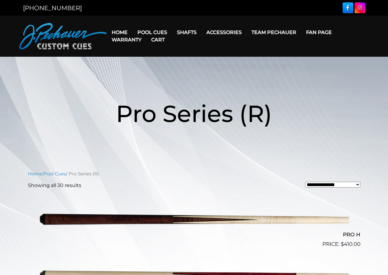 This screenshot has height=275, width=388. What do you see at coordinates (187, 32) in the screenshot?
I see `a: Shafts` at bounding box center [187, 32].